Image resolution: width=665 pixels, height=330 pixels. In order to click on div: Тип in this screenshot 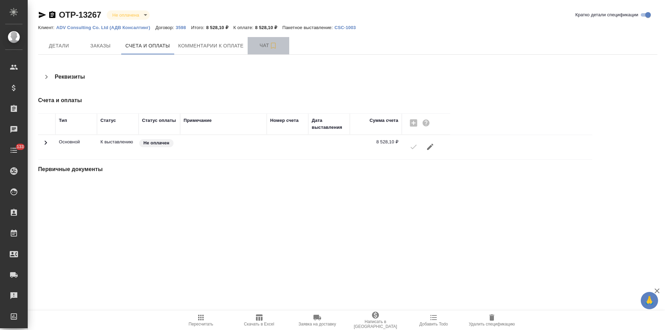, I will do `click(63, 121)`.